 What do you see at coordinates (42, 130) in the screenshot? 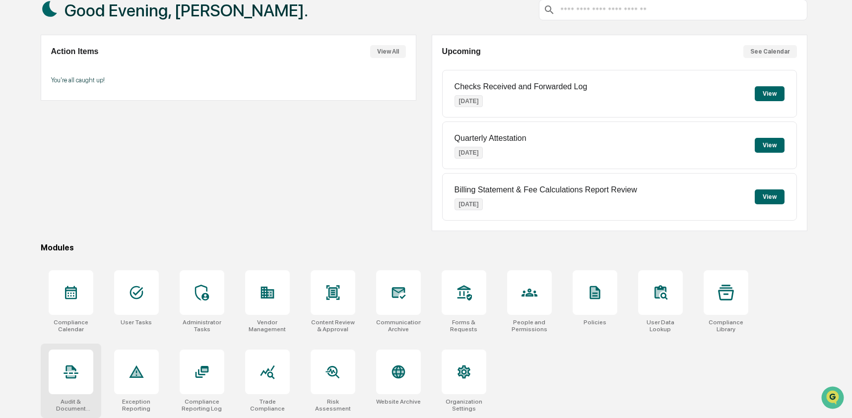
I see `span: Preclearance` at bounding box center [42, 130].